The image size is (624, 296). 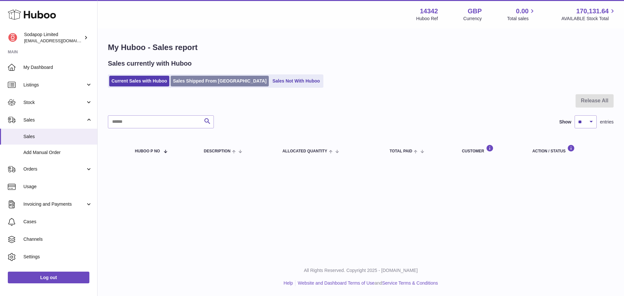 What do you see at coordinates (48, 278) in the screenshot?
I see `a: Log out` at bounding box center [48, 278].